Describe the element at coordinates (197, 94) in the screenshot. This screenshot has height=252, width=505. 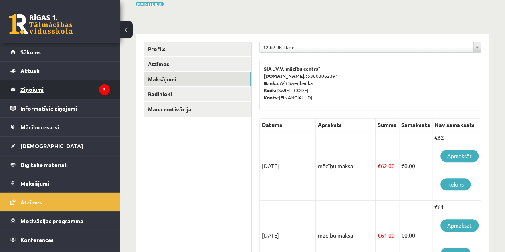
I see `a: Radinieki` at that location.